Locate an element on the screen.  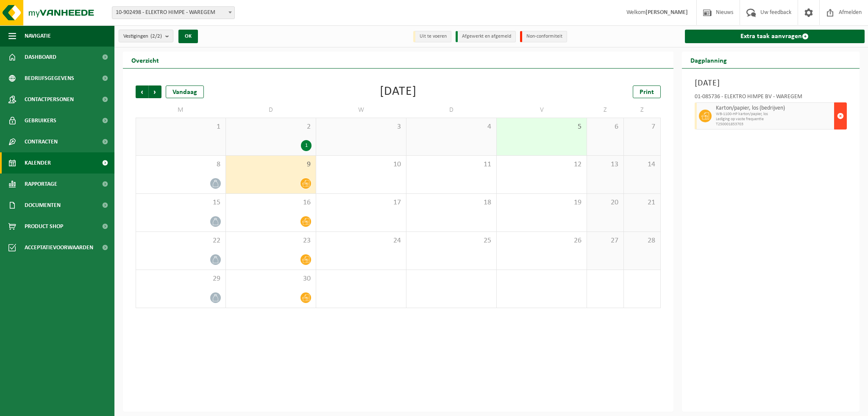
span: 26 is located at coordinates (542, 241).